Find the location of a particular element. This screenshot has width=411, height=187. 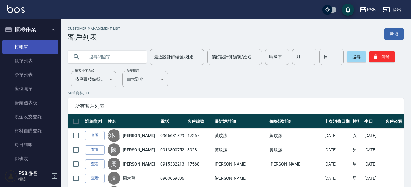

a: 材料自購登錄 is located at coordinates (30, 131).